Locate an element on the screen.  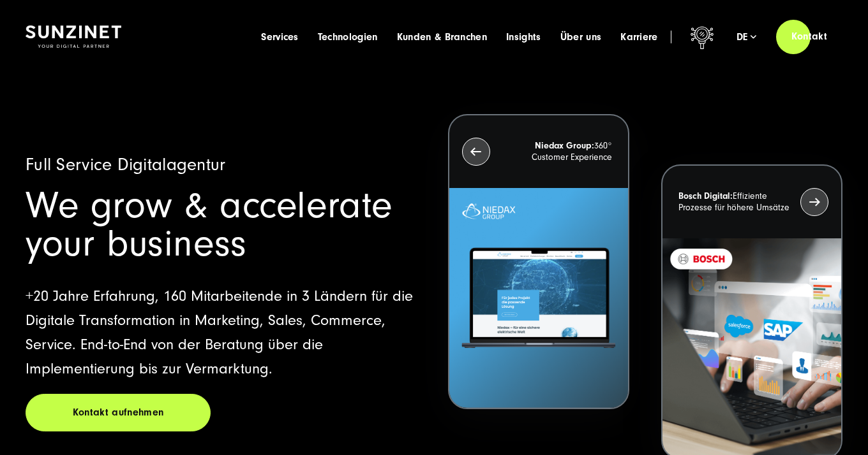
strong: Bosch Digital: is located at coordinates (706, 196).